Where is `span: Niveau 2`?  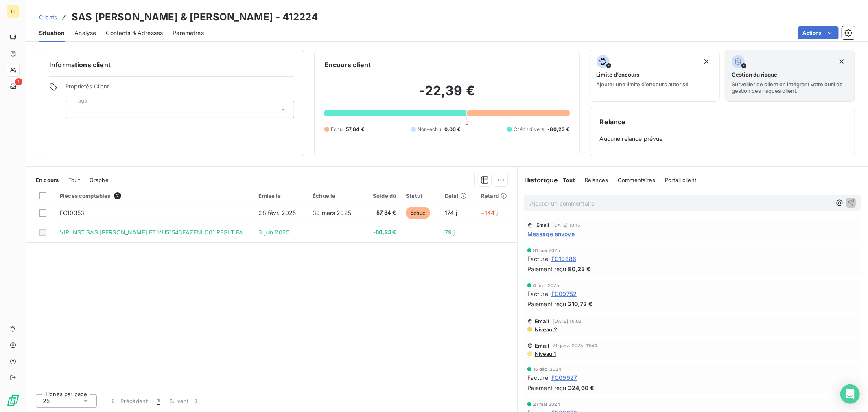 span: Niveau 2 is located at coordinates (545, 329).